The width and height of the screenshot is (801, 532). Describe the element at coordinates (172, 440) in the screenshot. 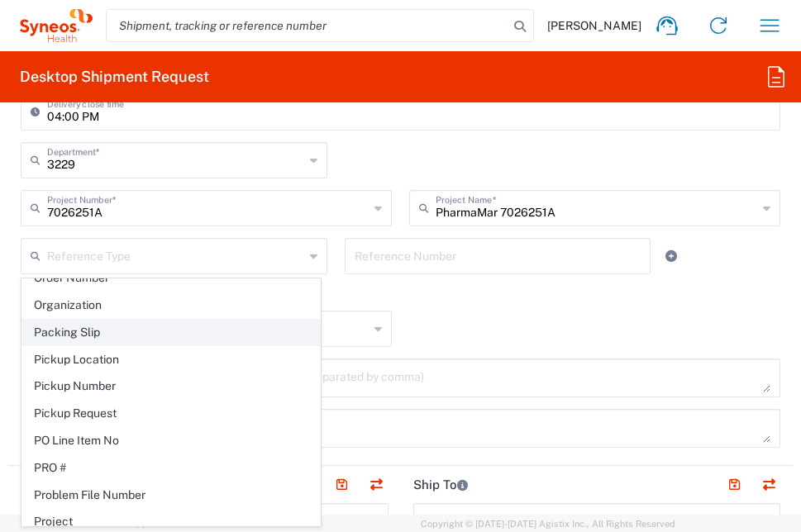

I see `span: PO Line Item No` at that location.